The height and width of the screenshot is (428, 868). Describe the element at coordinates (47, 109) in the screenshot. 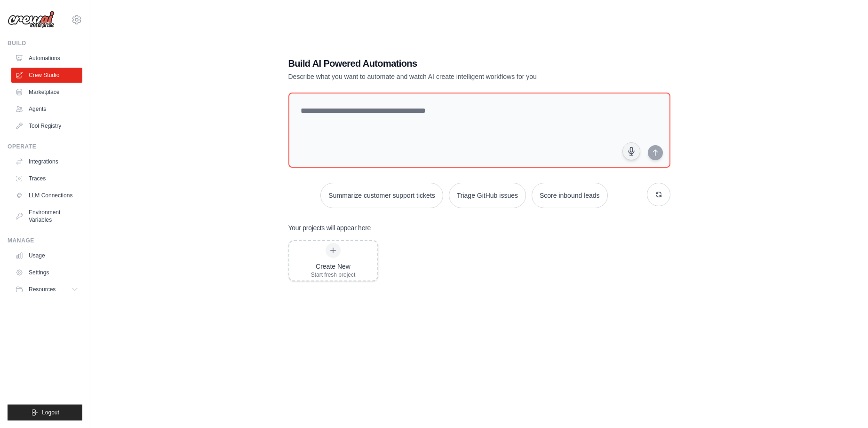

I see `a: Agents` at that location.